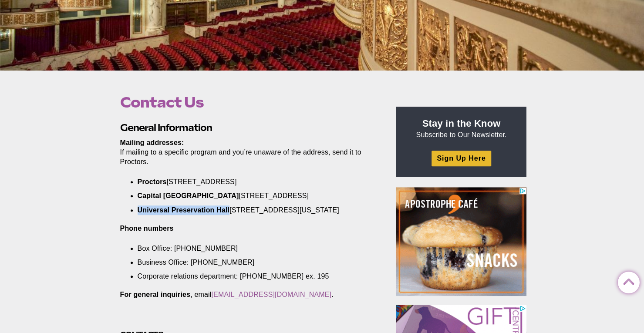 The width and height of the screenshot is (644, 333). What do you see at coordinates (152, 182) in the screenshot?
I see `strong: Proctors` at bounding box center [152, 182].